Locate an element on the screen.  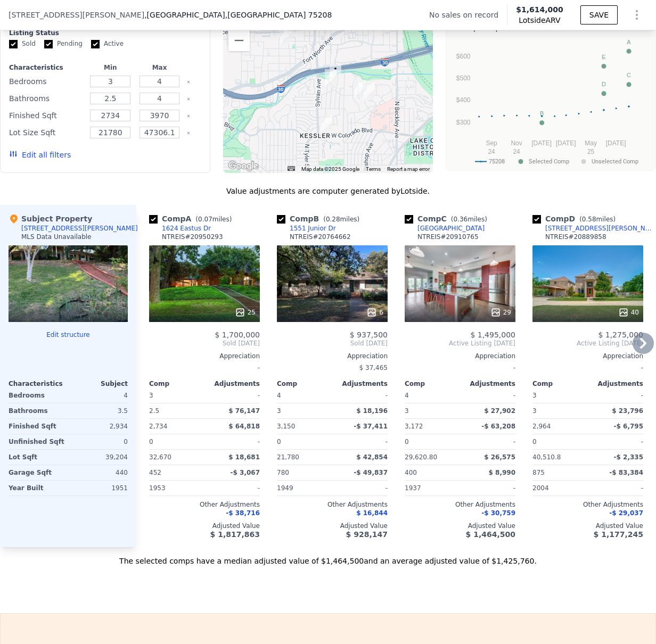
div: Min is located at coordinates (110, 67).